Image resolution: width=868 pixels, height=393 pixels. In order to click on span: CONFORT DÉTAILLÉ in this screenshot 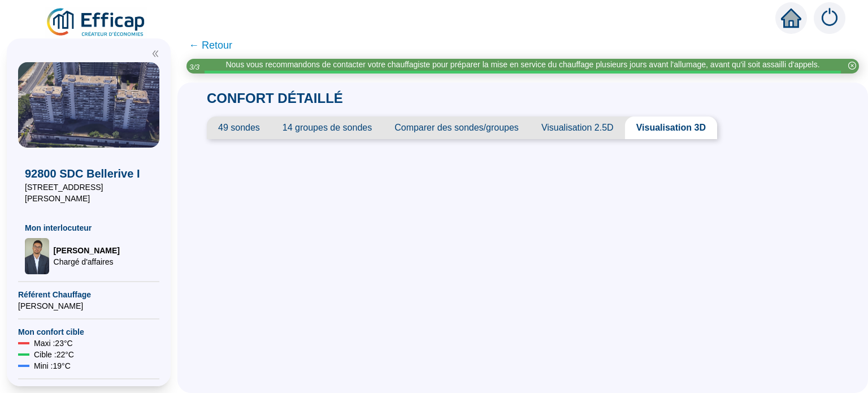, I will do `click(275, 98)`.